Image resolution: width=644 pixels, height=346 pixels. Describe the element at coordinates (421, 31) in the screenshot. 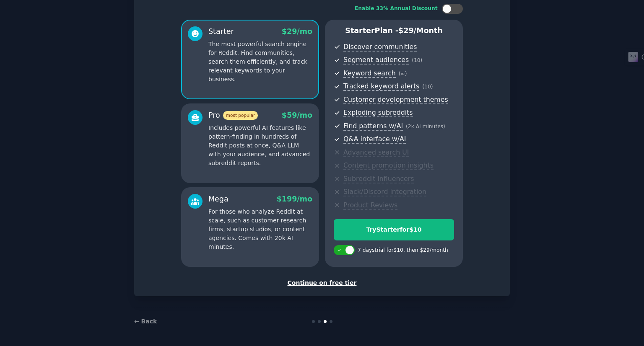

I see `span: $ 29 /month` at that location.